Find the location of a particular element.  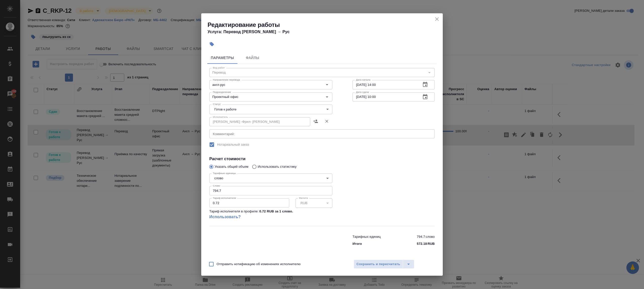

p: Тарифных единиц is located at coordinates (366, 237).